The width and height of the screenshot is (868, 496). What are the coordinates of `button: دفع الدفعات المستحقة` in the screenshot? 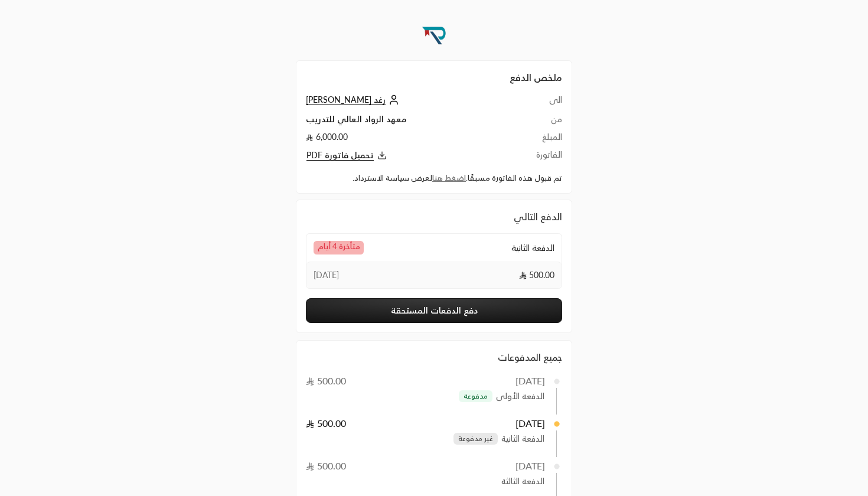 It's located at (434, 310).